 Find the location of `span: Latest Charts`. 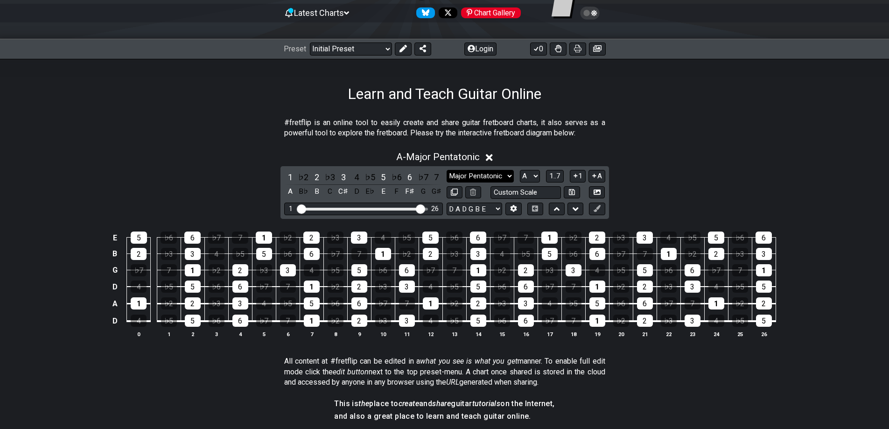

span: Latest Charts is located at coordinates (319, 13).